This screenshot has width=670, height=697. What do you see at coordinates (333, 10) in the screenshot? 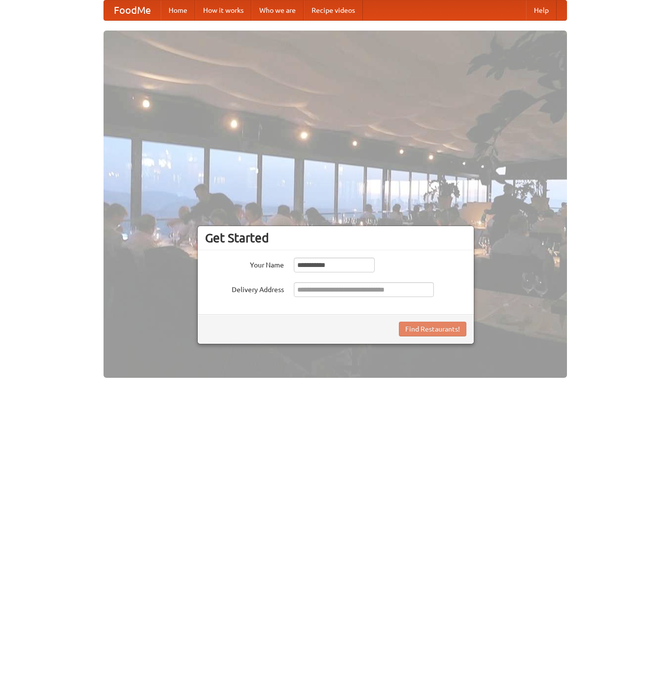
I see `a: Recipe videos` at bounding box center [333, 10].